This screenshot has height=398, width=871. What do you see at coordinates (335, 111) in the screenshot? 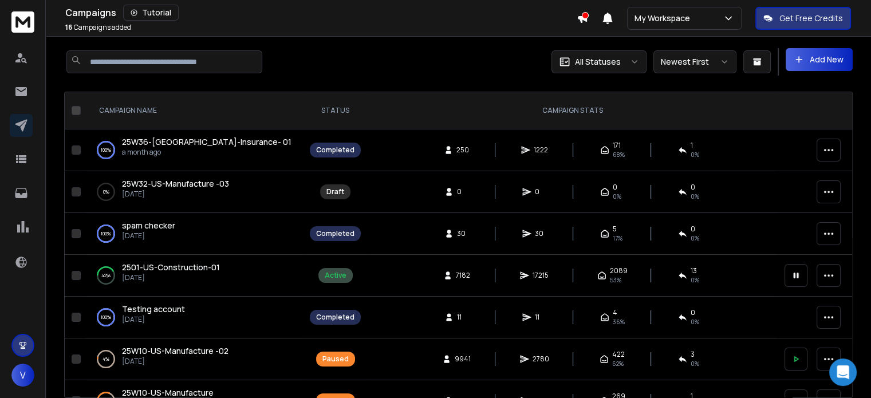
I see `th: STATUS` at bounding box center [335, 111].